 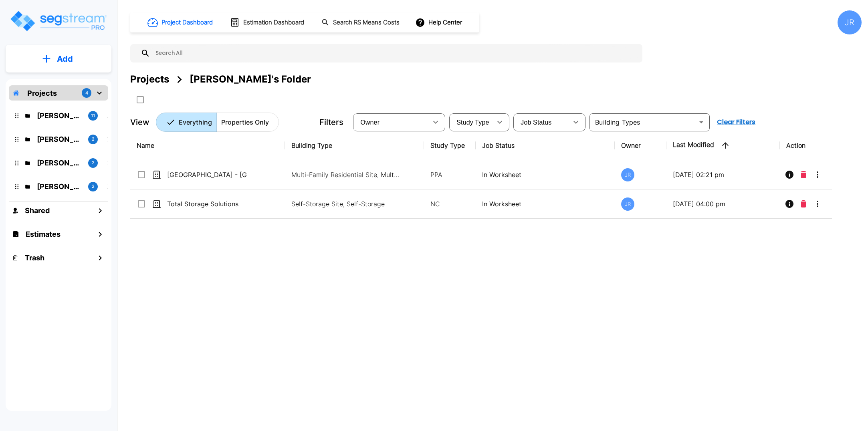 I want to click on p: View, so click(x=140, y=122).